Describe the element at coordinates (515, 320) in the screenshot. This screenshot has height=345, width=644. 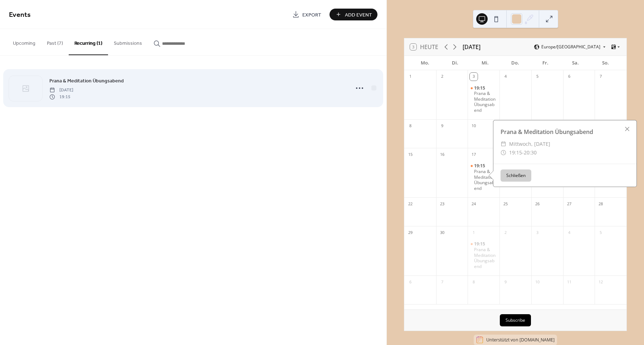
I see `button: Subscribe` at that location.